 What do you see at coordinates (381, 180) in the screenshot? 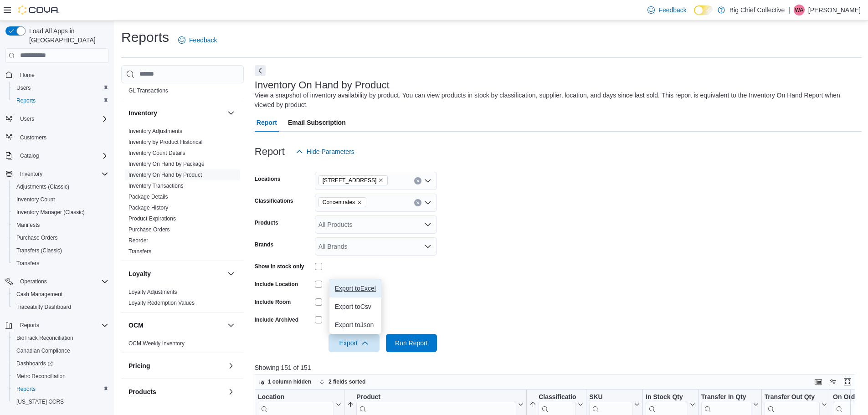
I see `button: Remove 3414 NW CACHE ROAD from selection in this group` at bounding box center [381, 180].